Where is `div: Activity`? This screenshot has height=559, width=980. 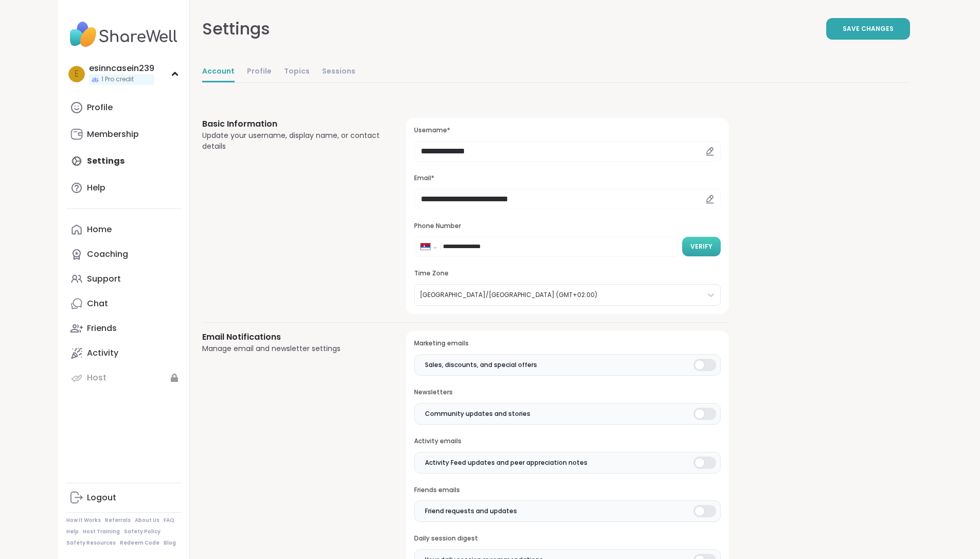
div: Activity is located at coordinates (103, 353).